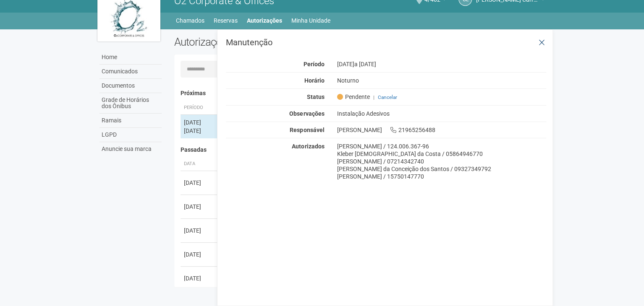  I want to click on span: Pendente, so click(353, 97).